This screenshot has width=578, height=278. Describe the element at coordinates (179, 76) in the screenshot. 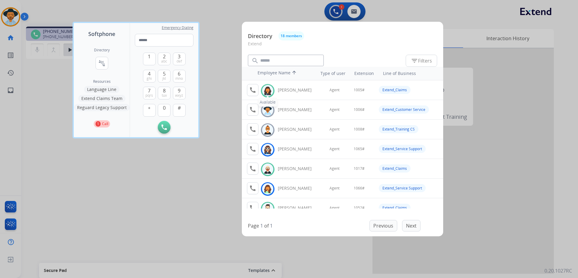

I see `button: 6mno` at that location.